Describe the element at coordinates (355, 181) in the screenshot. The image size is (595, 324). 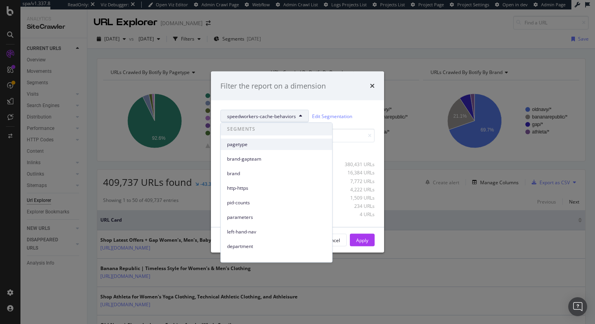
I see `div: 7,772 URLs` at that location.